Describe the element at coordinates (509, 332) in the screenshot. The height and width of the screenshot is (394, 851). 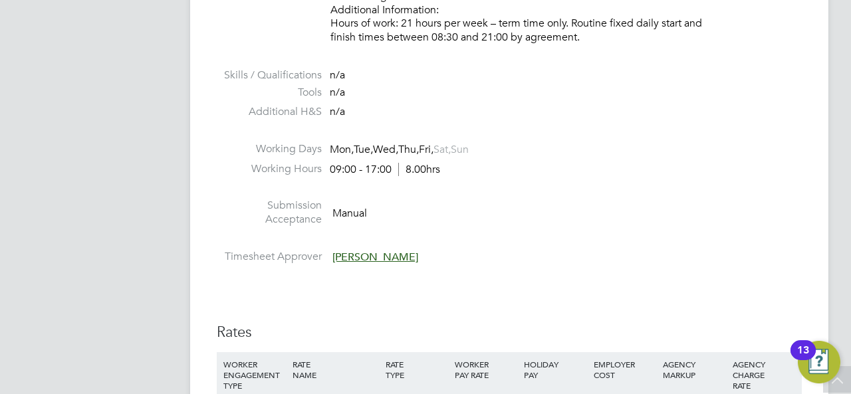
I see `h3: Rates` at that location.